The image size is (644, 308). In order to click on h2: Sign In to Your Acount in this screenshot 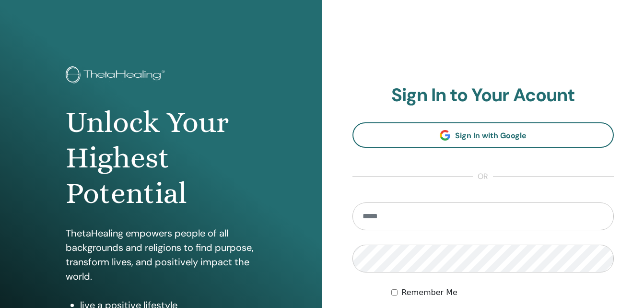, I will do `click(483, 95)`.